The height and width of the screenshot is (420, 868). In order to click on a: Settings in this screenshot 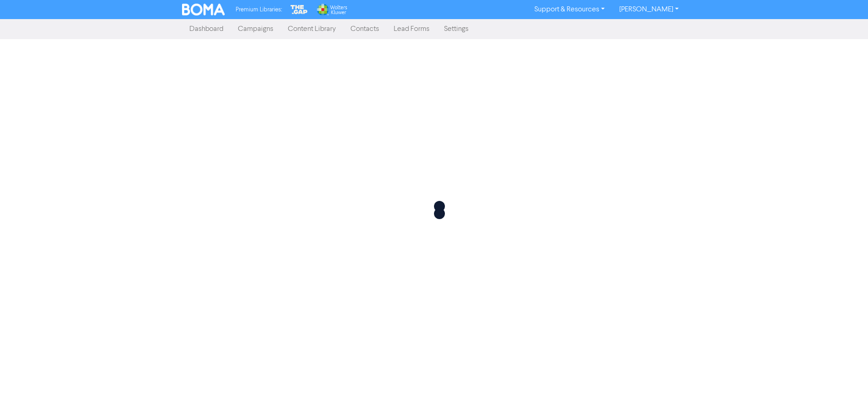, I will do `click(457, 29)`.